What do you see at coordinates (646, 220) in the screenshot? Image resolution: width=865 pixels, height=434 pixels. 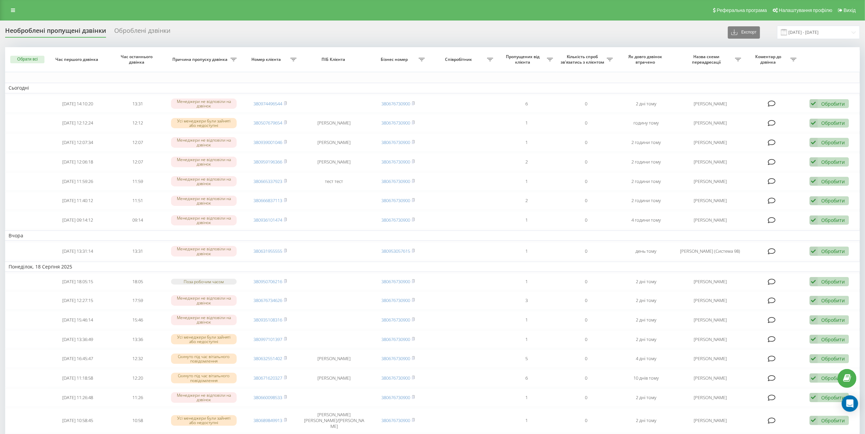 I see `td: 4 години тому` at bounding box center [646, 220].